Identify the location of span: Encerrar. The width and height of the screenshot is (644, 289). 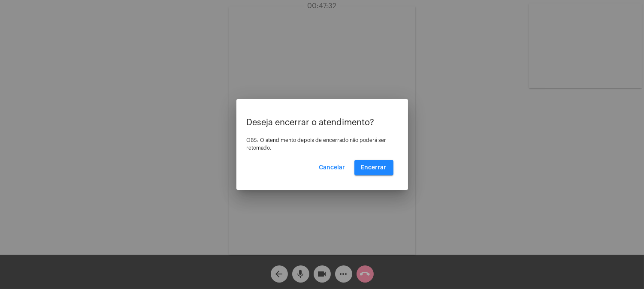
(374, 168).